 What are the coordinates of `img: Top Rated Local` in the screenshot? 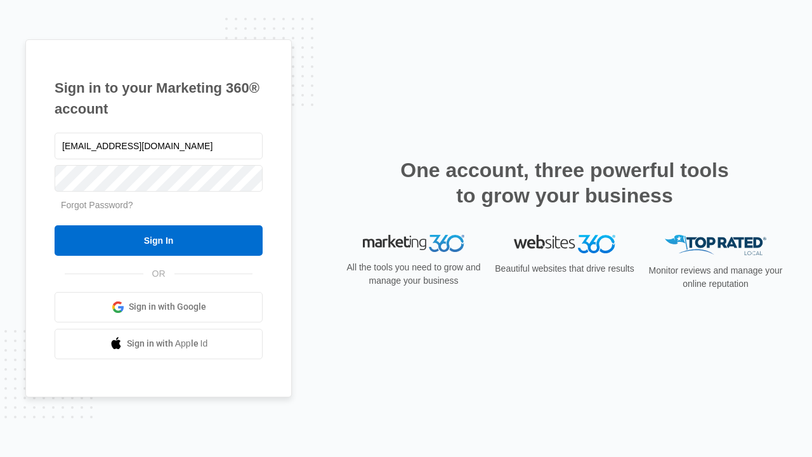 It's located at (716, 245).